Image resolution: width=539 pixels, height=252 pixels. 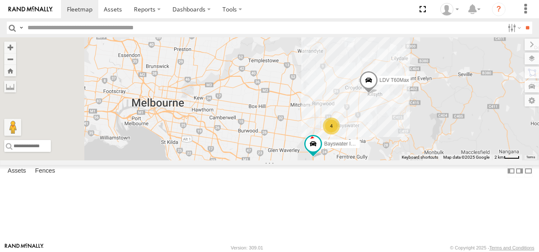 What do you see at coordinates (492, 248) in the screenshot?
I see `div: © Copyright 2025 -` at bounding box center [492, 248].